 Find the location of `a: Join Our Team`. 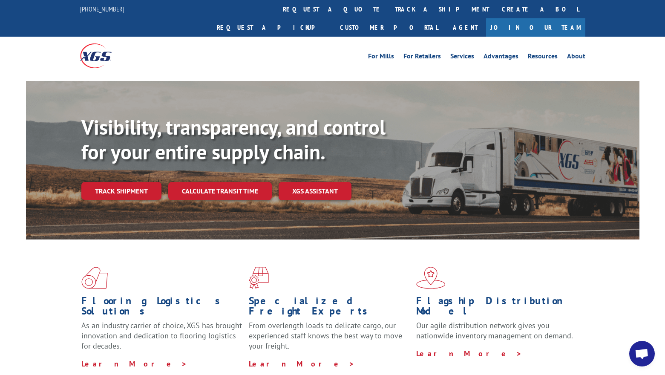

a: Join Our Team is located at coordinates (535, 27).